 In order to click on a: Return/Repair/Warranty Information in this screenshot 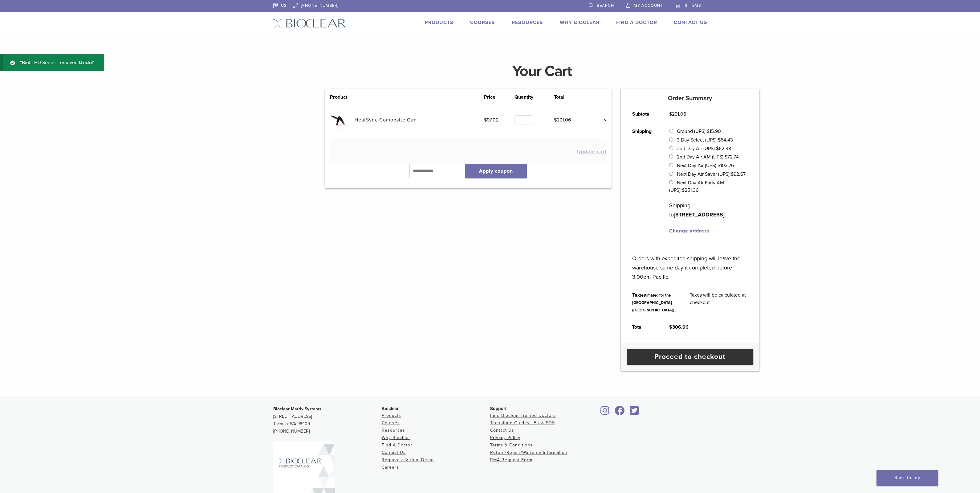, I will do `click(529, 452)`.